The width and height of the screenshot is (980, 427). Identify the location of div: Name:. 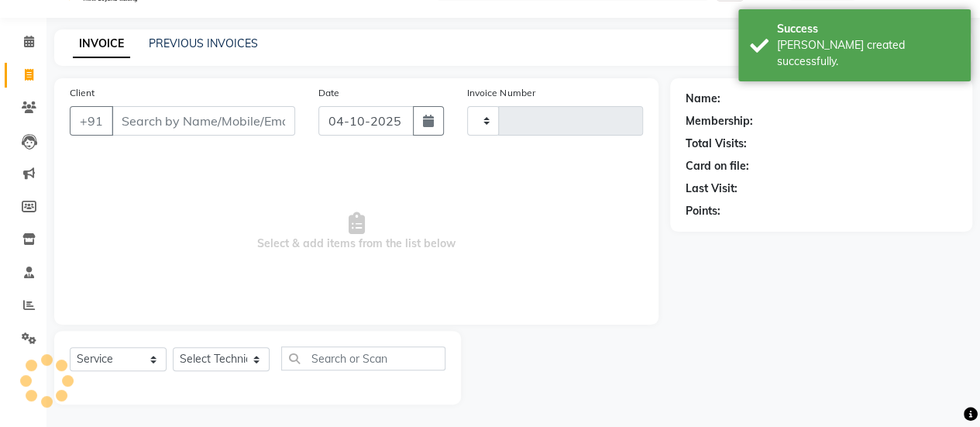
(702, 99).